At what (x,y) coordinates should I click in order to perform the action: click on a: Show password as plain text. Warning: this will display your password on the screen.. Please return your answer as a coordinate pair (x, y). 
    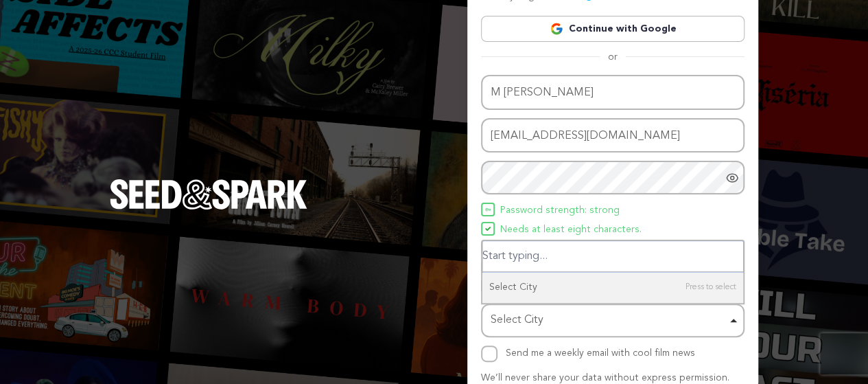
    Looking at the image, I should click on (733, 178).